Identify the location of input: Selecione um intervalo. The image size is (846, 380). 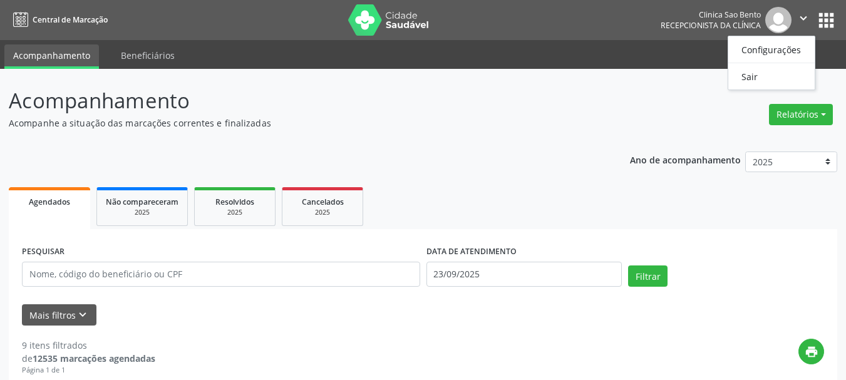
(524, 274).